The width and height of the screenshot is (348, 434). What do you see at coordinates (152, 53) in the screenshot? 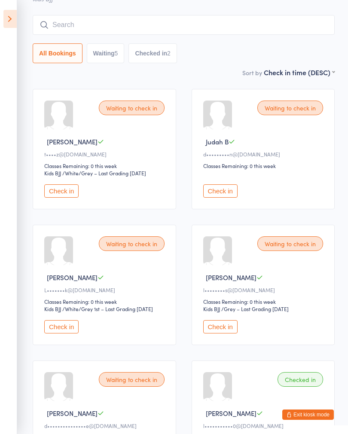
I see `button: Checked in2` at bounding box center [152, 53].